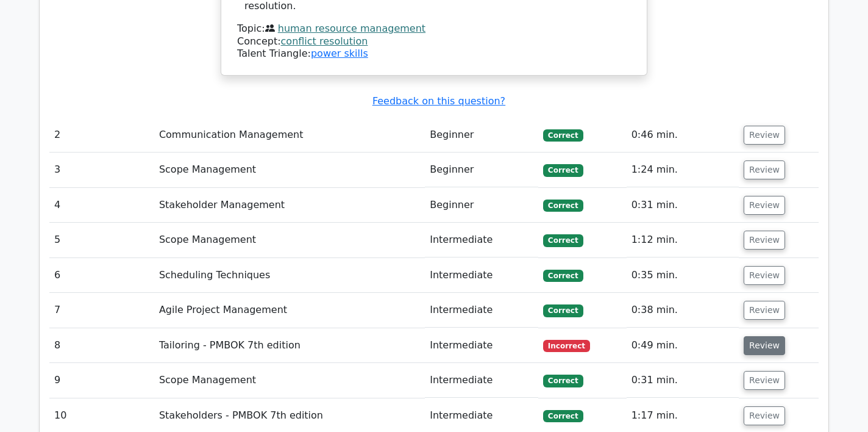 This screenshot has width=868, height=432. What do you see at coordinates (102, 380) in the screenshot?
I see `td: 9` at bounding box center [102, 380].